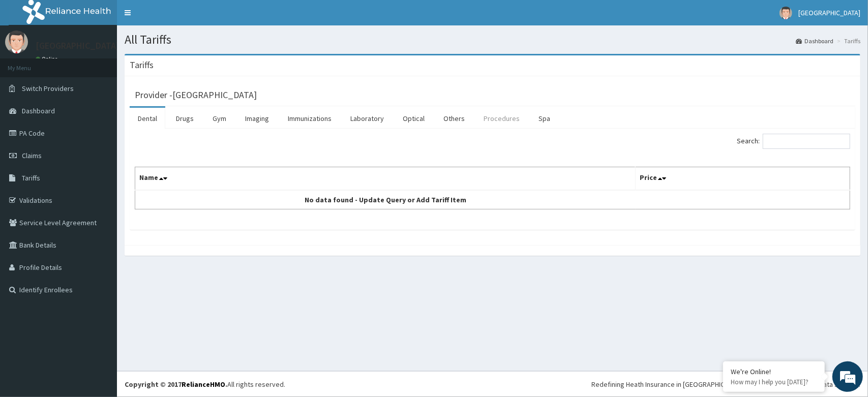 This screenshot has height=397, width=868. I want to click on div: We're Online!, so click(774, 372).